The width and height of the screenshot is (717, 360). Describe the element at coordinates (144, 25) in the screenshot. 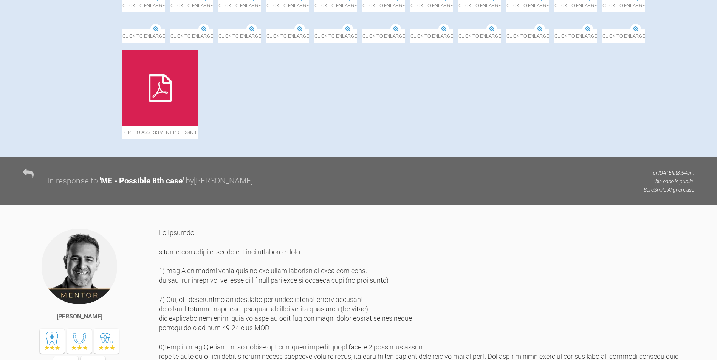

I see `img: UR8-LR5.jpg` at that location.